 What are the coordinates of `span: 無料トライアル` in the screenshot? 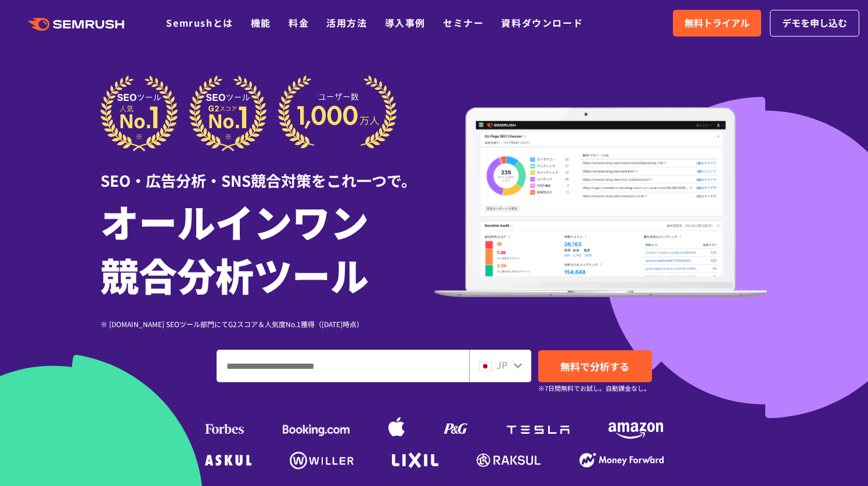 It's located at (717, 23).